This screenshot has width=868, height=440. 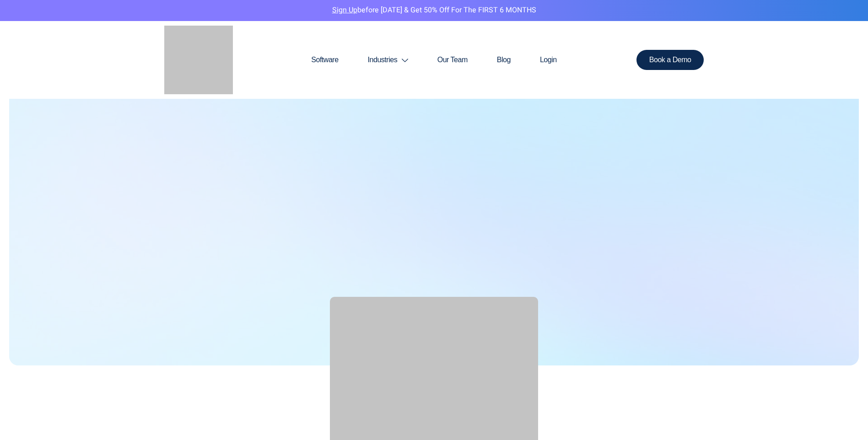 What do you see at coordinates (453, 60) in the screenshot?
I see `a: Our Team` at bounding box center [453, 60].